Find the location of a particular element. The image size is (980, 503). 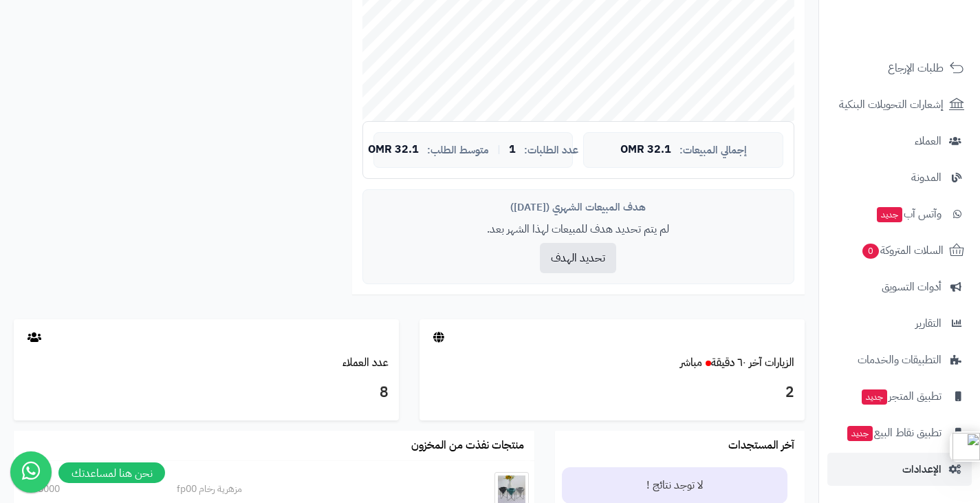

span: تطبيق المتجر is located at coordinates (901, 396).